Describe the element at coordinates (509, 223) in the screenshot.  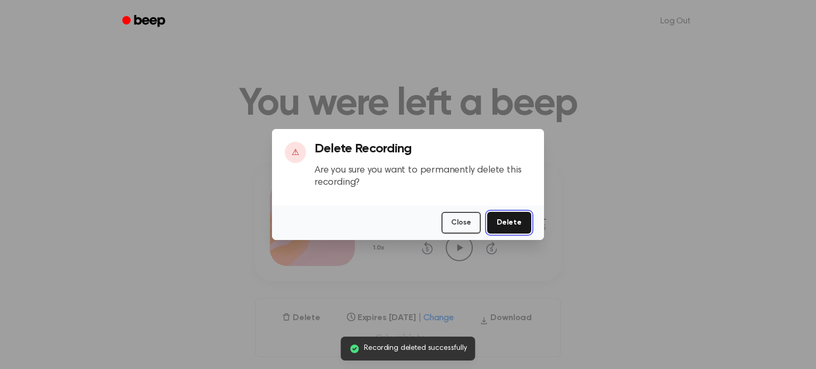
I see `button: Delete` at that location.